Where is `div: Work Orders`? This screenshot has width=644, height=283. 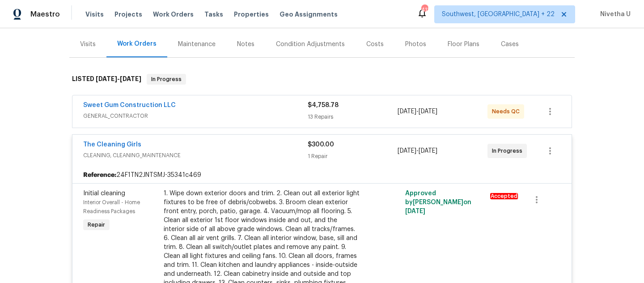
div: Work Orders is located at coordinates (137, 44).